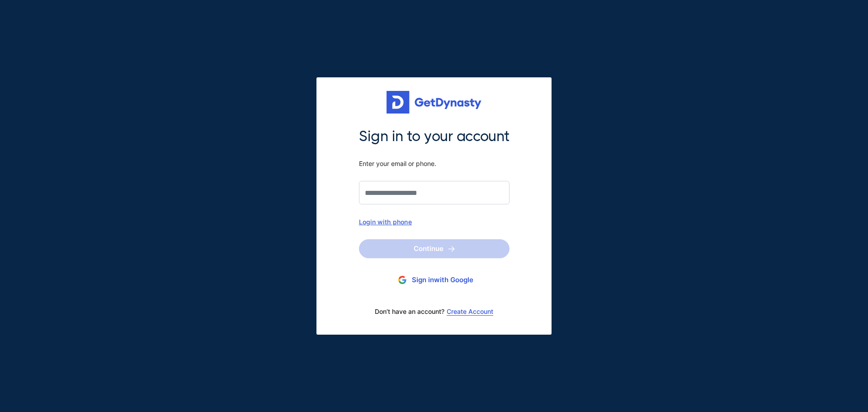  What do you see at coordinates (434, 102) in the screenshot?
I see `img: Get started for free with Dynasty Trust Company` at bounding box center [434, 102].